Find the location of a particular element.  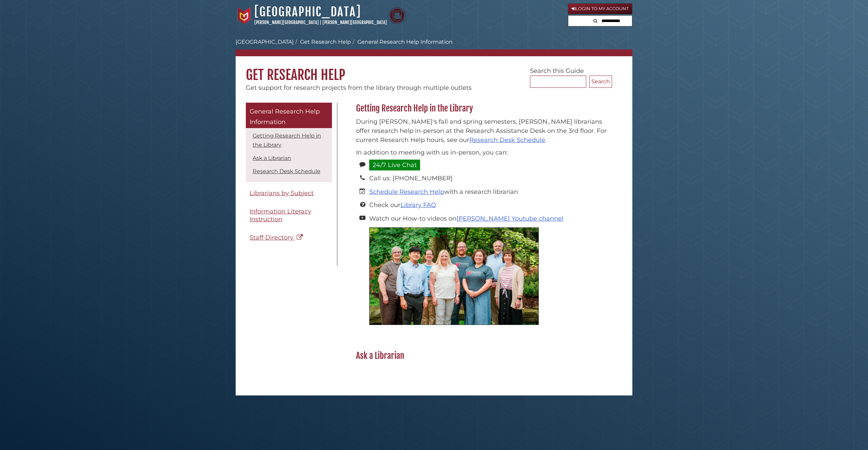

img: Calvin University is located at coordinates (244, 16).